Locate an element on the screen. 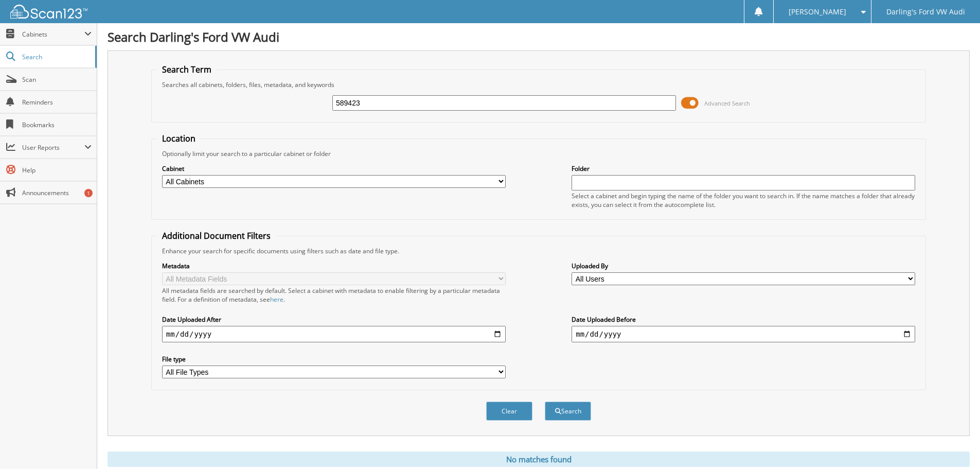 This screenshot has height=469, width=980. button: Search is located at coordinates (568, 410).